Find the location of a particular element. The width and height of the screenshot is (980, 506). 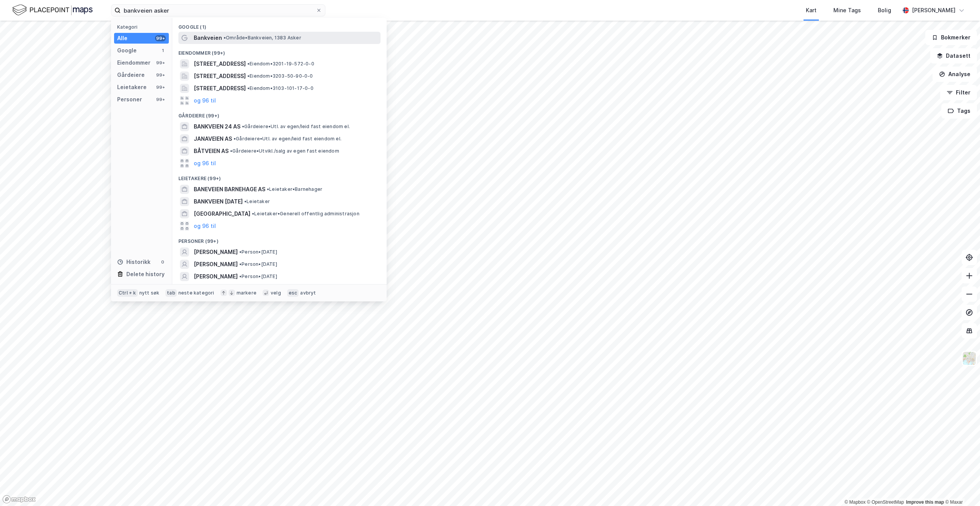

div: esc is located at coordinates (293, 293).